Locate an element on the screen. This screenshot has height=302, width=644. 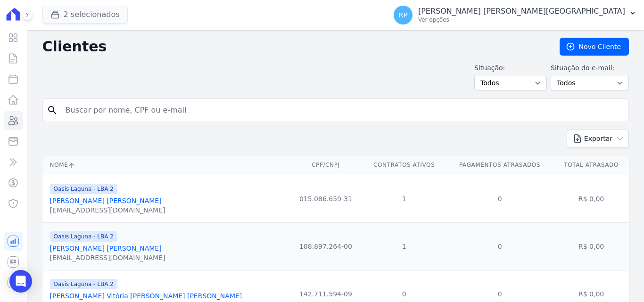
th: Total Atrasado is located at coordinates (591, 165).